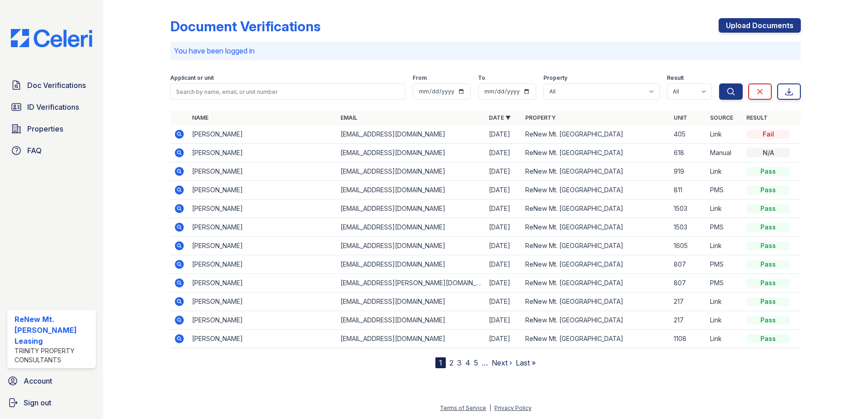  I want to click on a: Sign out, so click(51, 402).